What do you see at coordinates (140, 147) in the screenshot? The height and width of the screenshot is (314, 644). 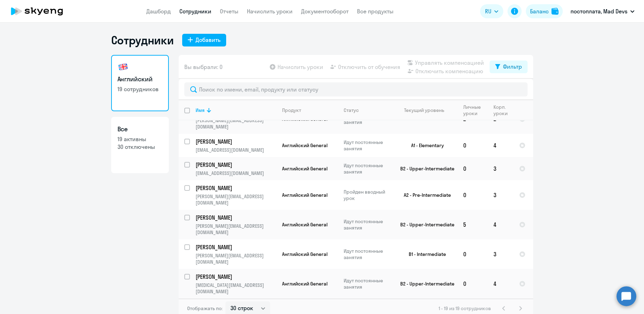 I see `p: 30 отключены` at bounding box center [140, 147].